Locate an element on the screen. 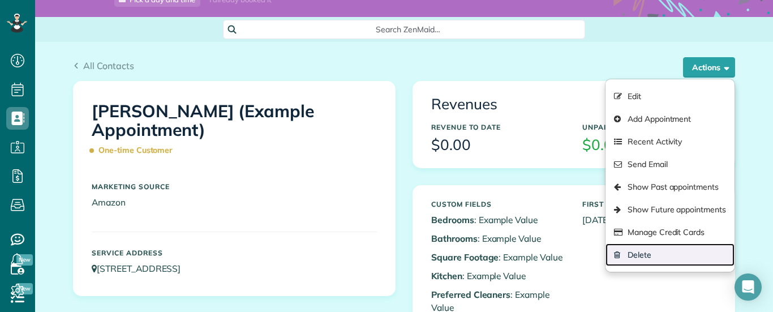 The image size is (773, 312). h5: Unpaid Balance is located at coordinates (649, 127).